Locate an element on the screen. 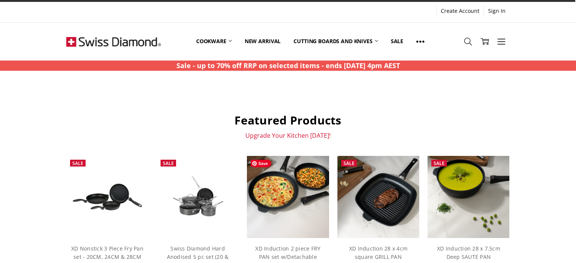 The image size is (576, 263). a: XD Induction 28 x 4cm square GRILL PAN w/Detachable Handle is located at coordinates (379, 197).